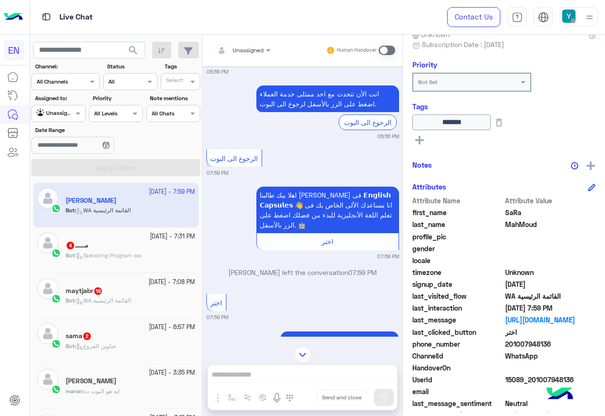 Image resolution: width=605 pixels, height=416 pixels. I want to click on h5: maytjabr, so click(84, 291).